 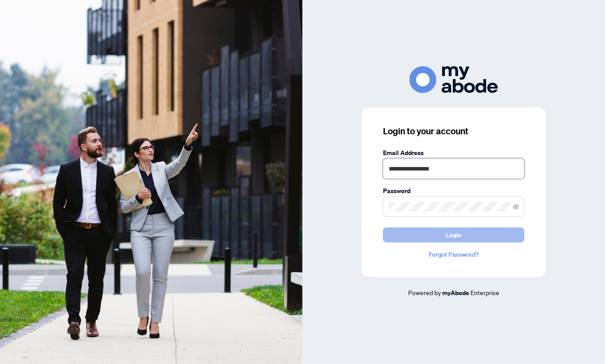 What do you see at coordinates (454, 254) in the screenshot?
I see `a: Forgot Password?` at bounding box center [454, 254].